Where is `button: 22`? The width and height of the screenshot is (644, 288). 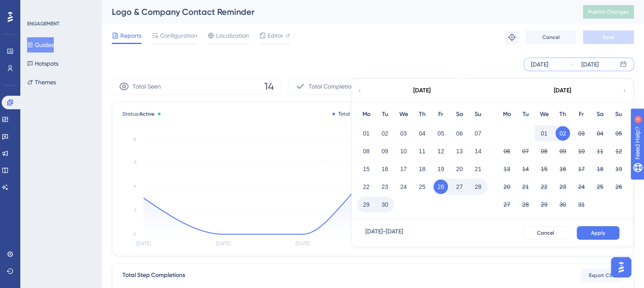
button: 22 is located at coordinates (366, 187).